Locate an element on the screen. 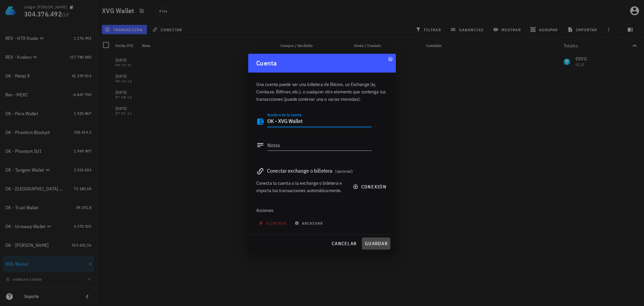 The height and width of the screenshot is (306, 644). label: Nombre de la cuenta is located at coordinates (285, 115).